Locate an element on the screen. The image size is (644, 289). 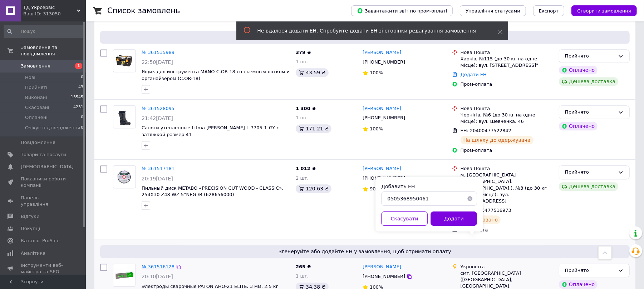
a: № 361535989 is located at coordinates (158, 52).